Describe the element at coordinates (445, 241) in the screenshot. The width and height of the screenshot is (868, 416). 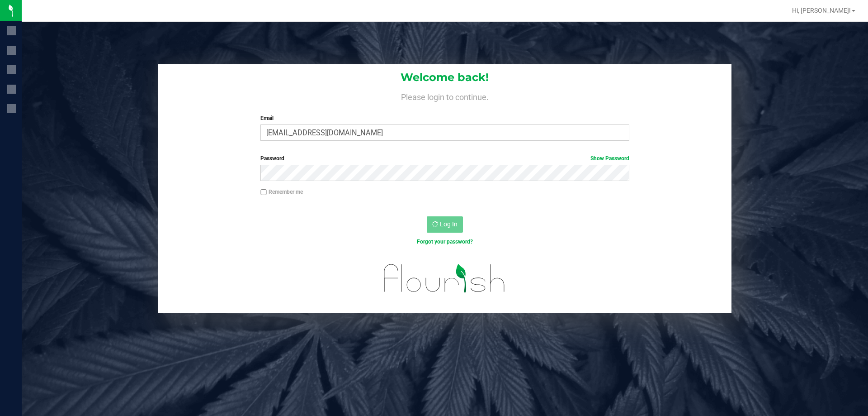
I see `a: Forgot your password?` at that location.